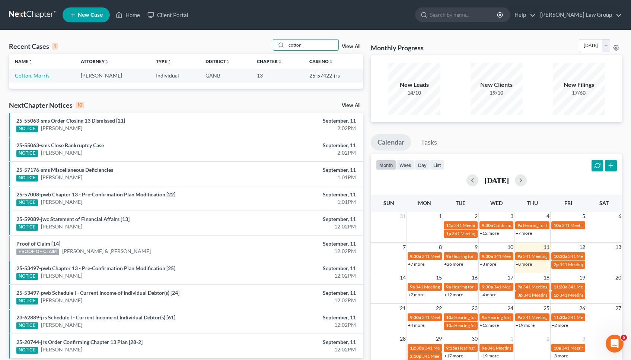  What do you see at coordinates (71, 120) in the screenshot?
I see `a: 25-55063-sms Order Closing 13 Dismissed [21]` at bounding box center [71, 120].